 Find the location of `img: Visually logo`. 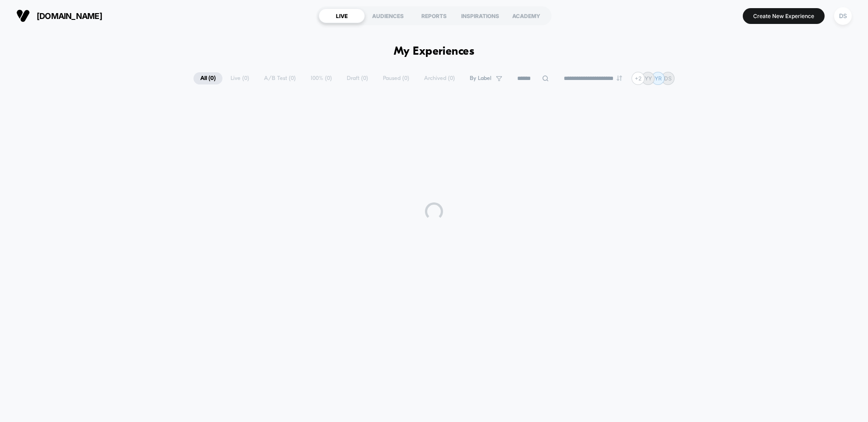

img: Visually logo is located at coordinates (23, 16).